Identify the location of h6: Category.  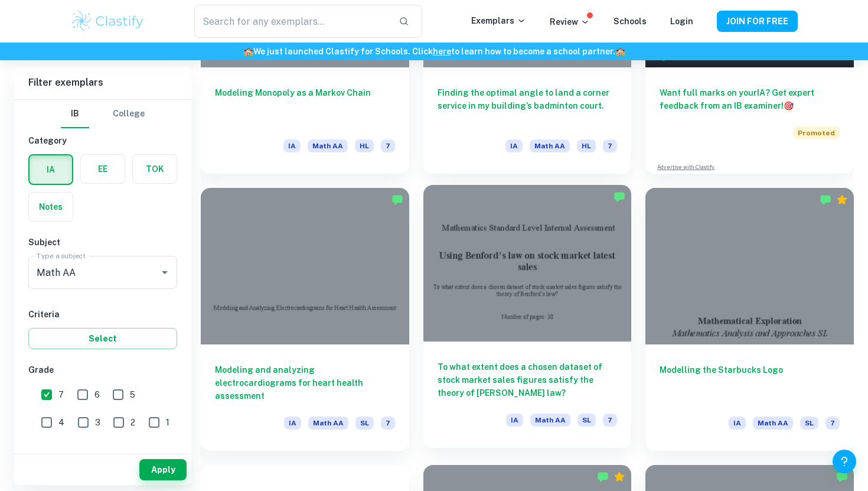
(103, 141).